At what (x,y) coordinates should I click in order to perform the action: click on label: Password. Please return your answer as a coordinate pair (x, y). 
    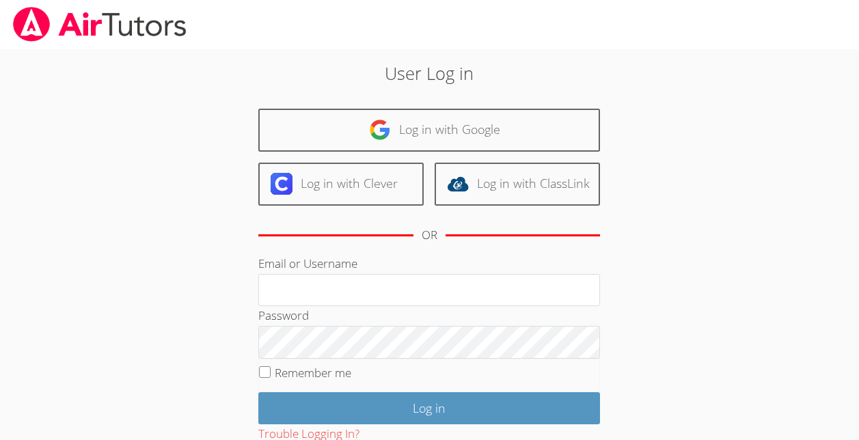
    Looking at the image, I should click on (284, 315).